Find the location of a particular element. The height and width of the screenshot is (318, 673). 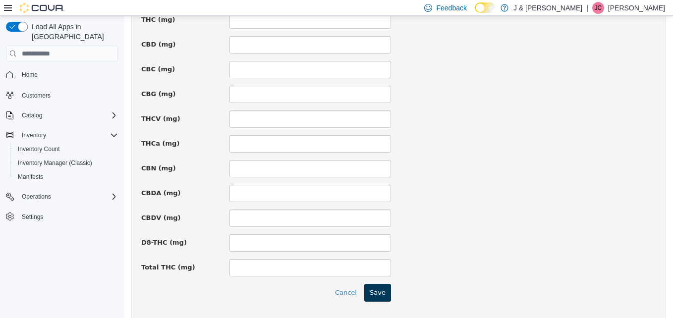

a: Settings is located at coordinates (32, 217).